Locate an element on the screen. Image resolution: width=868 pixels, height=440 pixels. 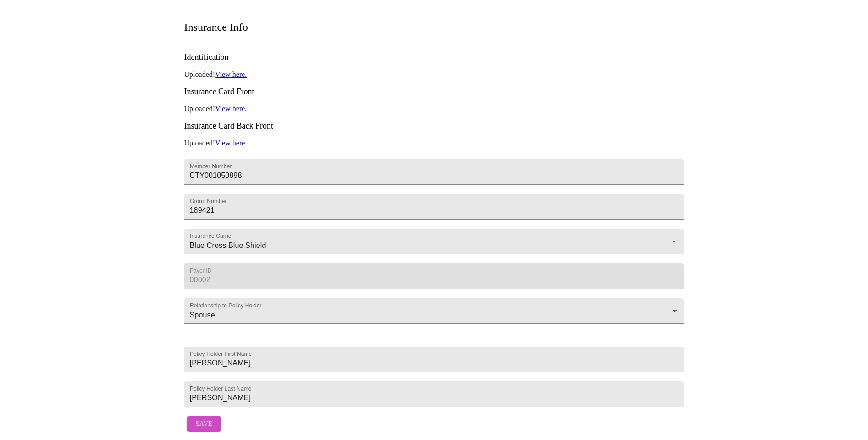
div: Spouse is located at coordinates (434, 311).